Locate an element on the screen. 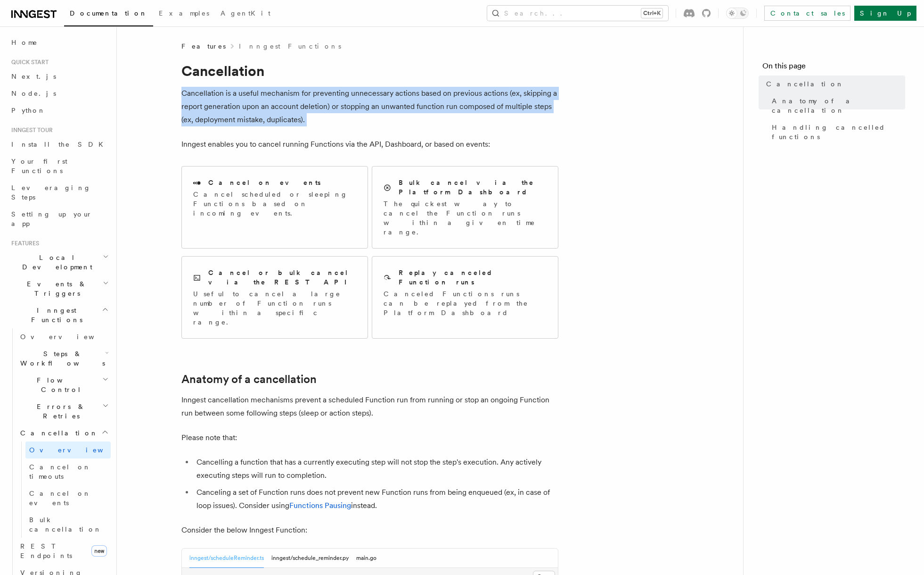 This screenshot has width=924, height=575. span: Cancel on timeouts is located at coordinates (59, 471).